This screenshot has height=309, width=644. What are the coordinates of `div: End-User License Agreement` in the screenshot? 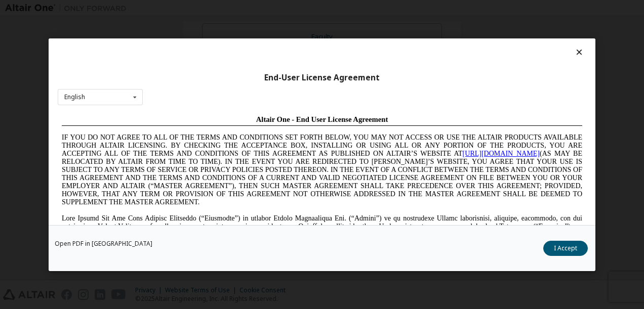 It's located at (322, 77).